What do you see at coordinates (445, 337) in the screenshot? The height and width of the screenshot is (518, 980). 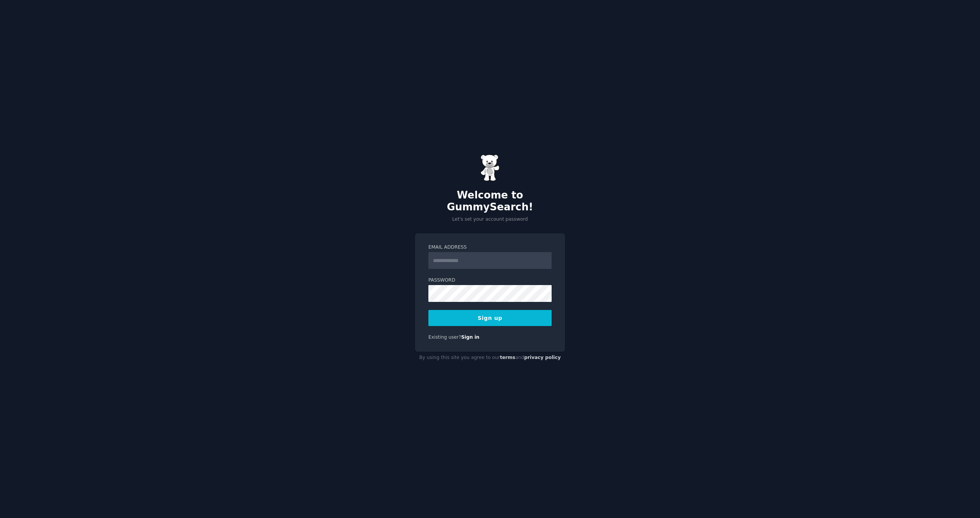 I see `span: Existing user?` at bounding box center [445, 337].